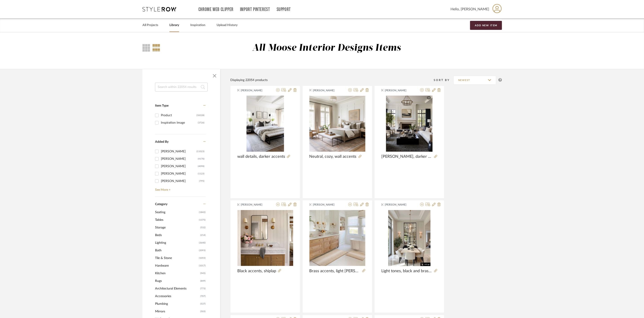  Describe the element at coordinates (203, 289) in the screenshot. I see `span: (773)` at that location.